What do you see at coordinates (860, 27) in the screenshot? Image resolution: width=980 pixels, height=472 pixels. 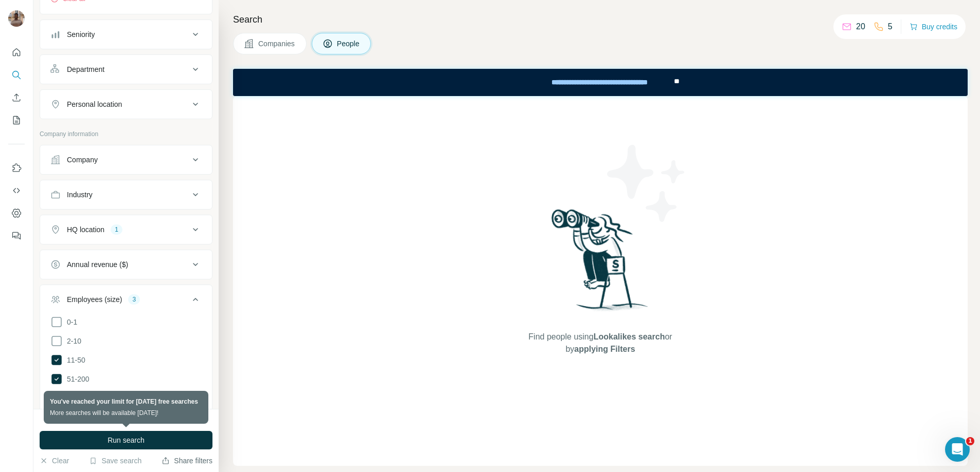 I see `p: 20` at bounding box center [860, 27].